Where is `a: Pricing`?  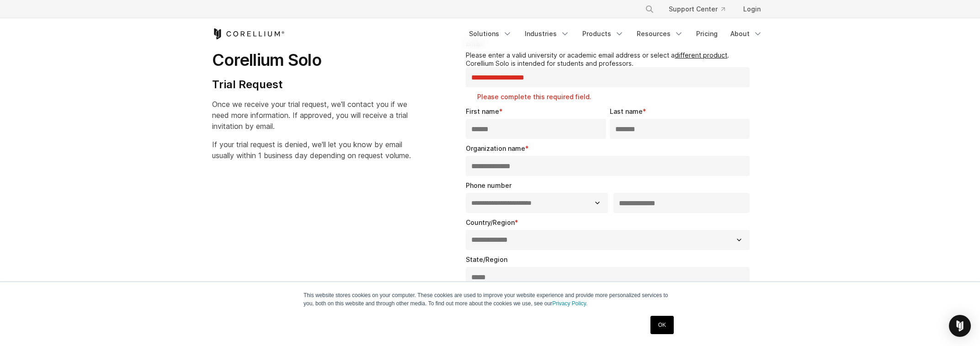 a: Pricing is located at coordinates (706, 34).